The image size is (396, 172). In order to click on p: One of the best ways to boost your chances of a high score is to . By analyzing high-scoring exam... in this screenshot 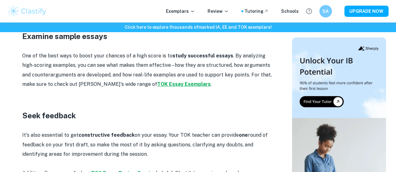, I will do `click(147, 70)`.